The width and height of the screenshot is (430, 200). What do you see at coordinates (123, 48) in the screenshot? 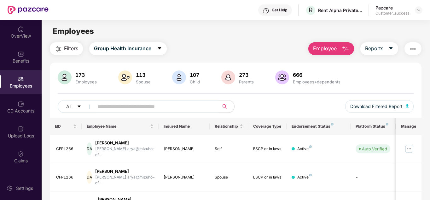
I see `span: Group Health Insurance` at bounding box center [123, 48].